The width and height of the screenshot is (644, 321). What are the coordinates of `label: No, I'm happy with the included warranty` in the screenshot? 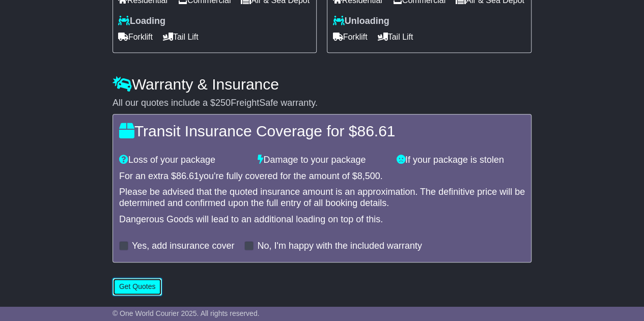 It's located at (339, 247).